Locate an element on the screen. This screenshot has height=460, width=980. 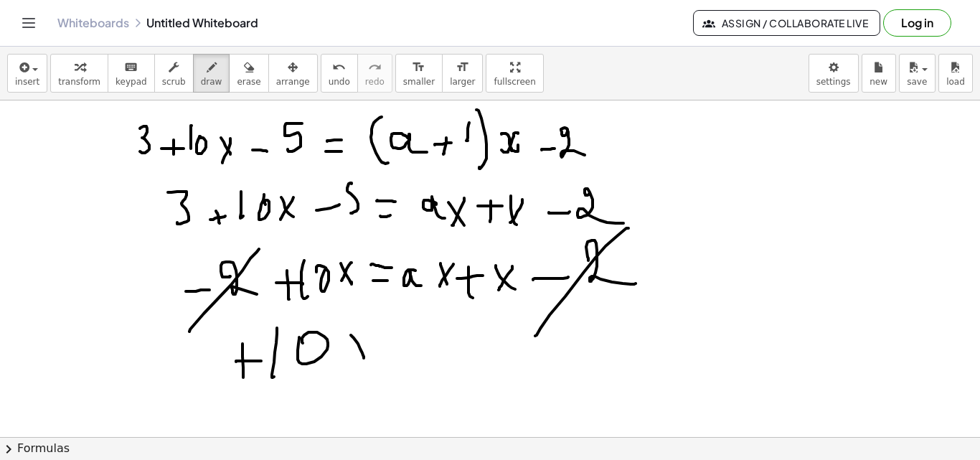
span: fullscreen is located at coordinates (515, 82).